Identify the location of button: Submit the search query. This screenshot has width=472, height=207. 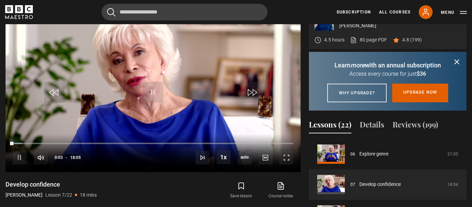
(111, 12).